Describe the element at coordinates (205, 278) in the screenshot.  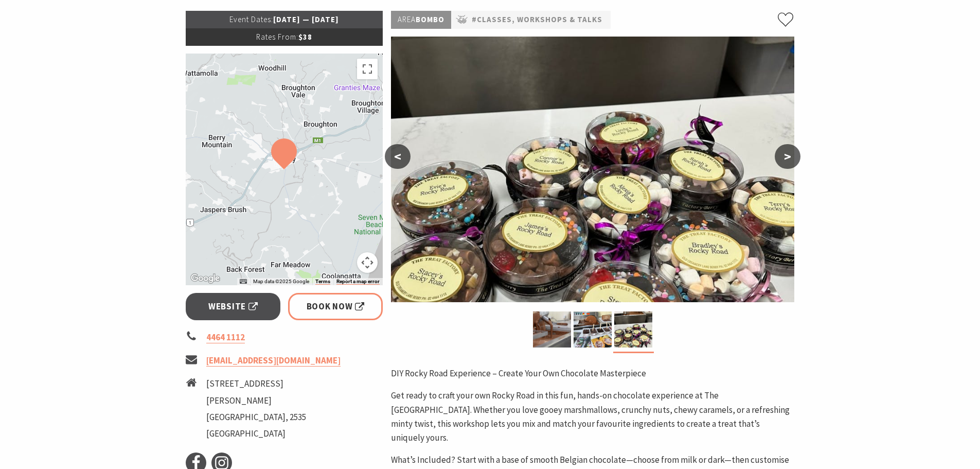
I see `a: Open this area in Google Maps (opens a new window)` at that location.